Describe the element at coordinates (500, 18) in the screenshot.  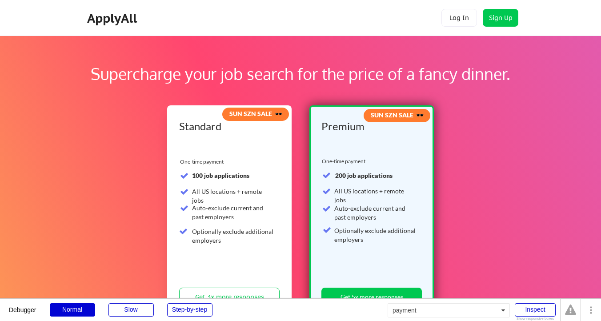
I see `button: Sign Up` at that location.